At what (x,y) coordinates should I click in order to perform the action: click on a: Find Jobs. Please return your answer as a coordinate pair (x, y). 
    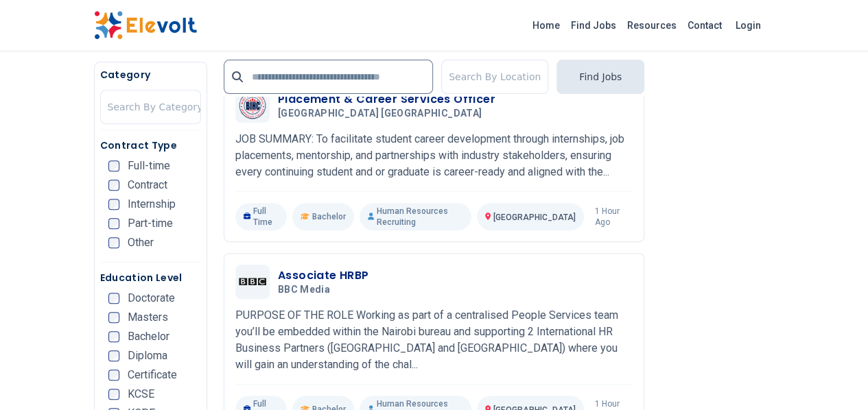
    Looking at the image, I should click on (594, 26).